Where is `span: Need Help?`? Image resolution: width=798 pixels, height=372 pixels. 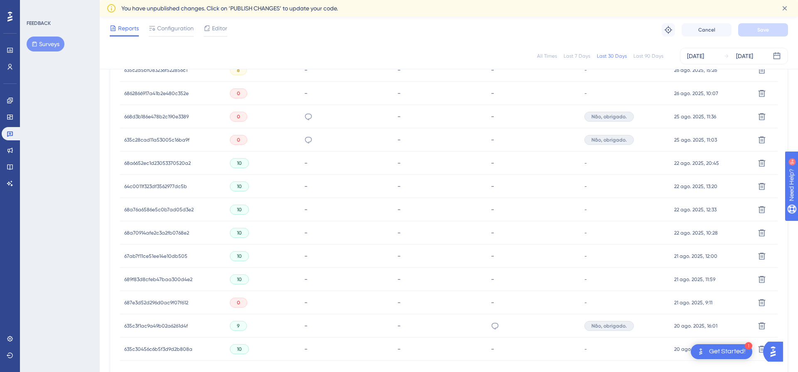 span: Need Help? is located at coordinates (36, 7).